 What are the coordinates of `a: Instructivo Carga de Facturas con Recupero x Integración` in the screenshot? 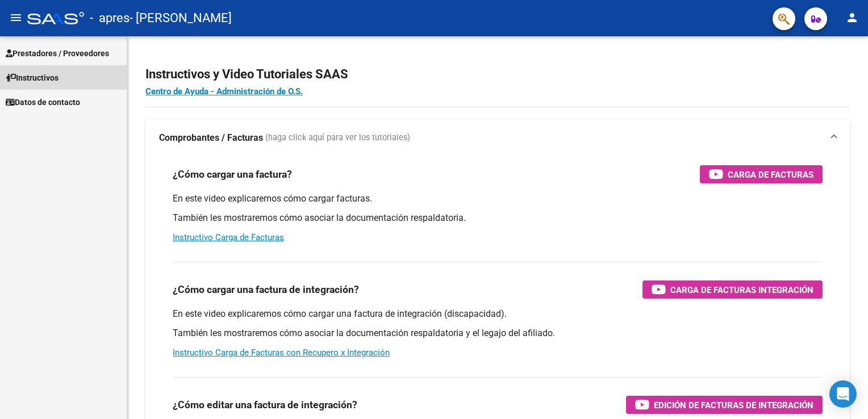 It's located at (281, 352).